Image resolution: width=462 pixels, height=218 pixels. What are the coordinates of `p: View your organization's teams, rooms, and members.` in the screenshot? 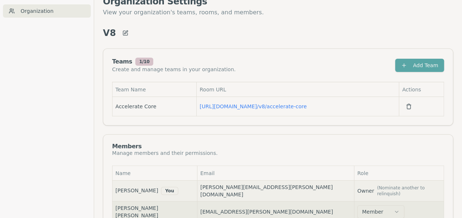 It's located at (278, 12).